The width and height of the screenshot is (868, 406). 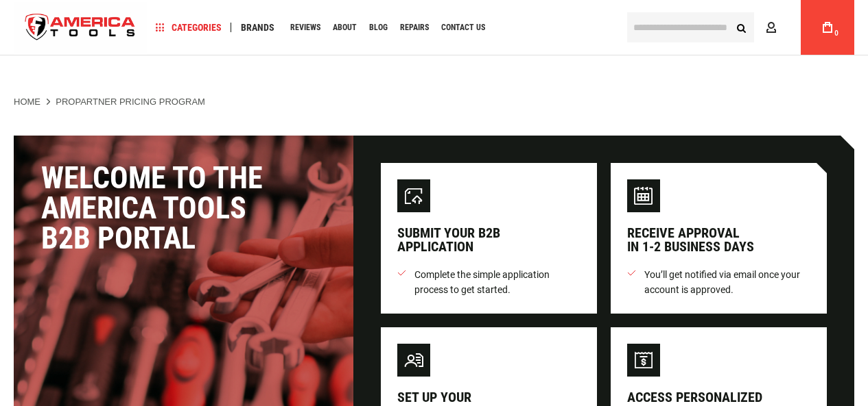 I want to click on span: Complete the simple application process to get started., so click(x=497, y=282).